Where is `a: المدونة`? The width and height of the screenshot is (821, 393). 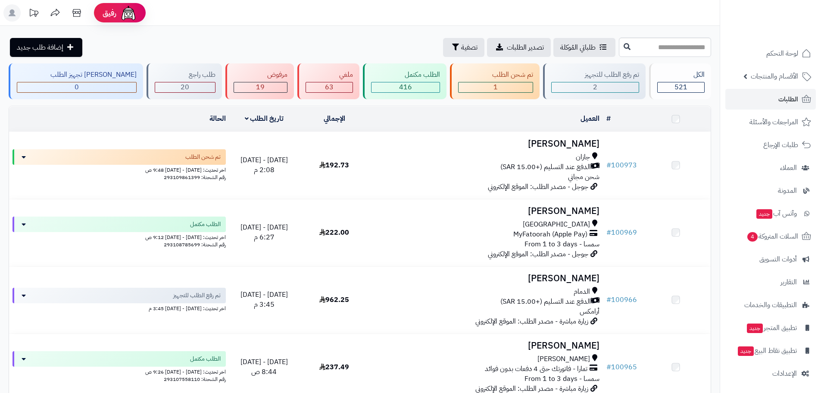 a: المدونة is located at coordinates (770, 190).